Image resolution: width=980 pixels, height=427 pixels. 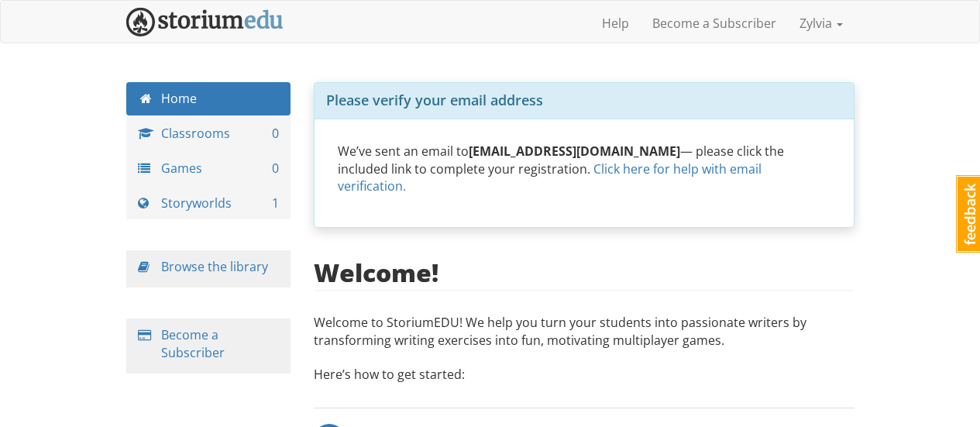 What do you see at coordinates (208, 98) in the screenshot?
I see `a: Home` at bounding box center [208, 98].